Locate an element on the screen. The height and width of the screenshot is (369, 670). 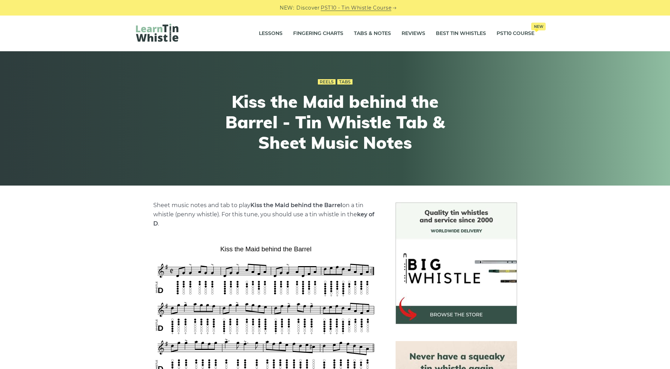
h1: Kiss the Maid behind the Barrel - Tin Whistle Tab & Sheet Music Notes is located at coordinates (335, 122).